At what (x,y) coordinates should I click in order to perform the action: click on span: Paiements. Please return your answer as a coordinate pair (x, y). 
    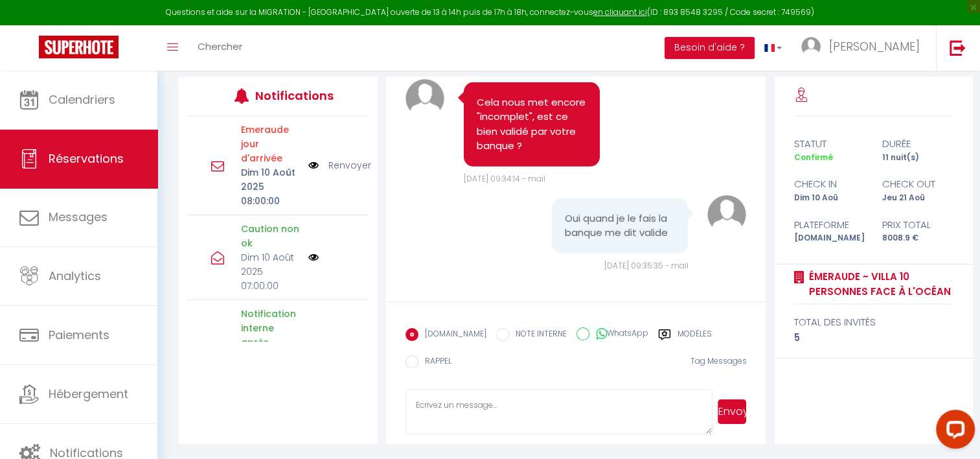
    Looking at the image, I should click on (79, 335).